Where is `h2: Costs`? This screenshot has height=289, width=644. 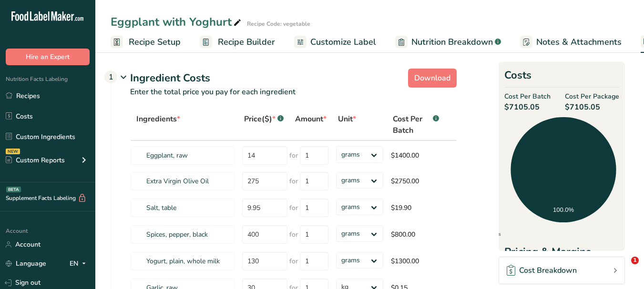
h2: Costs is located at coordinates (562, 78).